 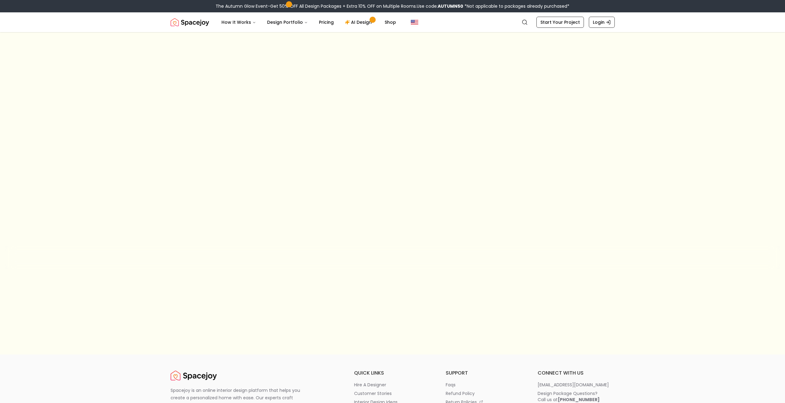 I want to click on nav: Main, so click(x=309, y=22).